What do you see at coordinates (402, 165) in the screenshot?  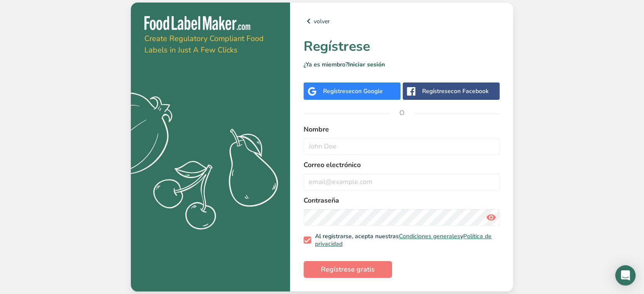 I see `label: Correo electrónico` at bounding box center [402, 165].